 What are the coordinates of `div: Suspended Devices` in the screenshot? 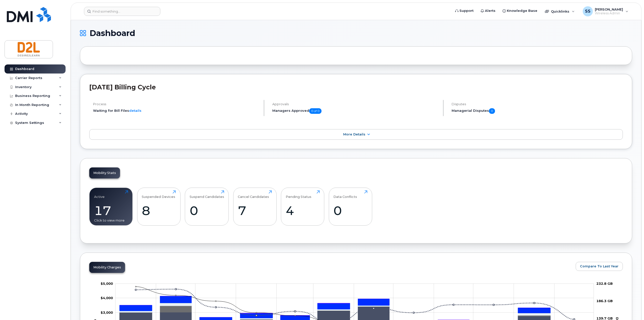 It's located at (158, 195).